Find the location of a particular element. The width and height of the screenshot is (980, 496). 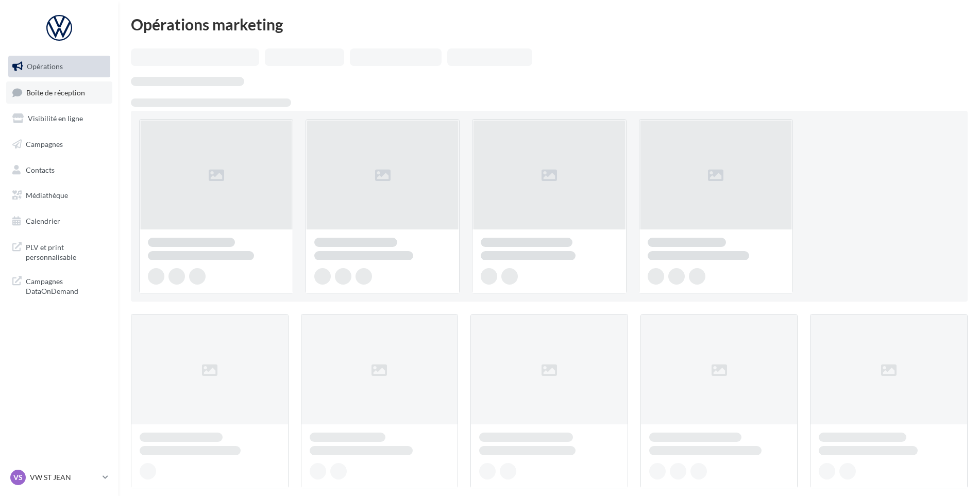

p: VW ST JEAN is located at coordinates (64, 478).